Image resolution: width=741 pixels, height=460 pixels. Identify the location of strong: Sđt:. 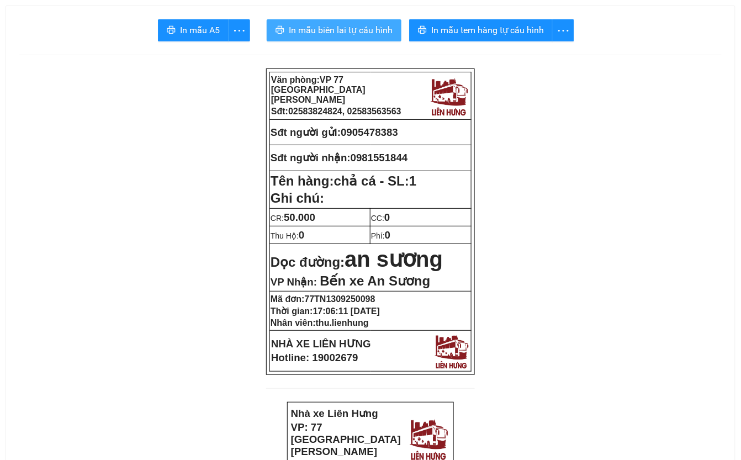
(336, 111).